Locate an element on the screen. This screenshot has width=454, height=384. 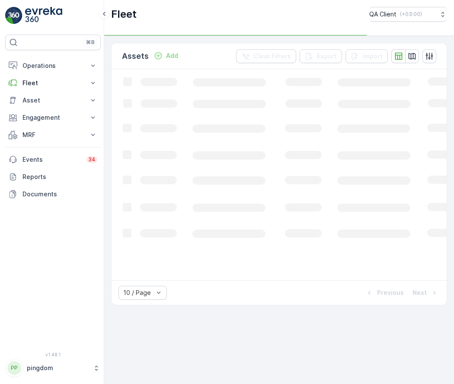
p: Previous is located at coordinates (390, 293).